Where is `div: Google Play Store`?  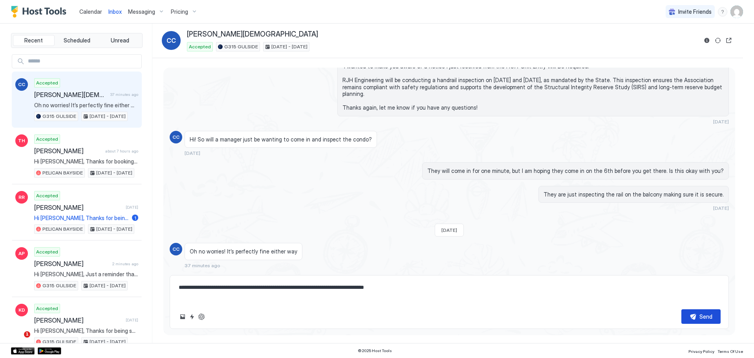
div: Google Play Store is located at coordinates (49, 351).